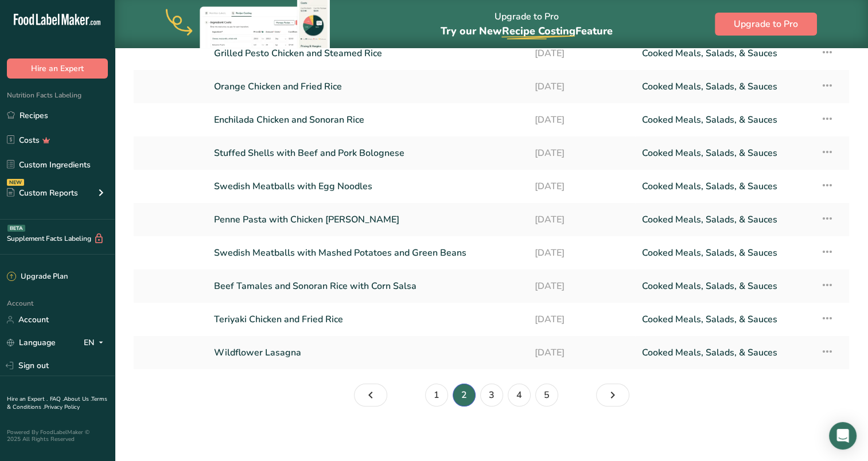  I want to click on a: Orange Chicken and Fried Rice, so click(367, 87).